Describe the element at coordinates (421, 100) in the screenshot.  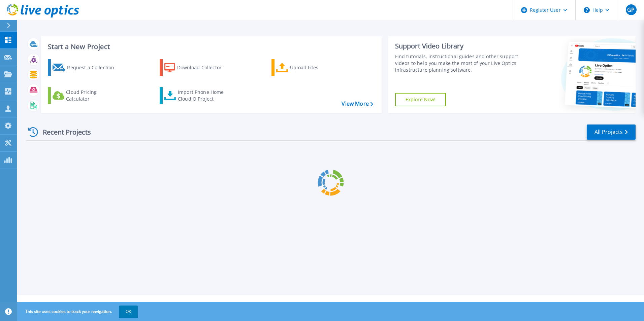
I see `a: Explore Now!` at that location.